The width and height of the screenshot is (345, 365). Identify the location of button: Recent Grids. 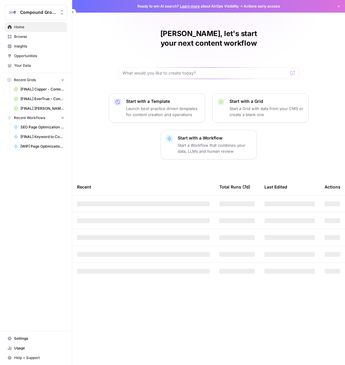
(36, 80).